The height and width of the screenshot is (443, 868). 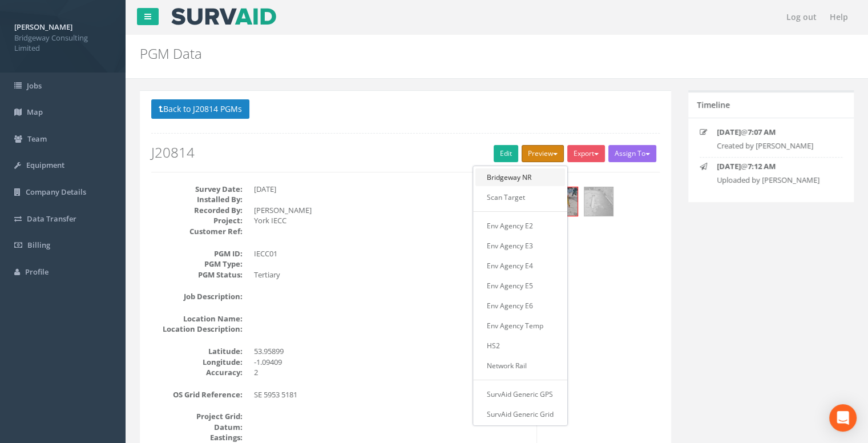 What do you see at coordinates (197, 220) in the screenshot?
I see `dt: Project:` at bounding box center [197, 220].